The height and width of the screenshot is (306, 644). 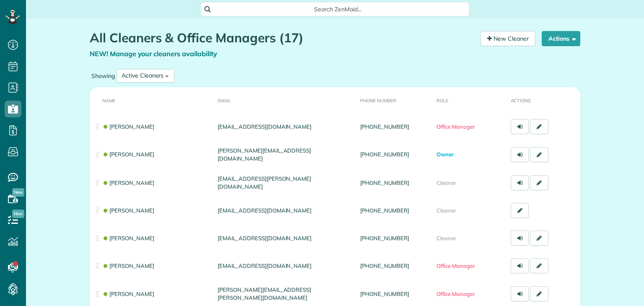 I want to click on th: Phone number, so click(x=395, y=100).